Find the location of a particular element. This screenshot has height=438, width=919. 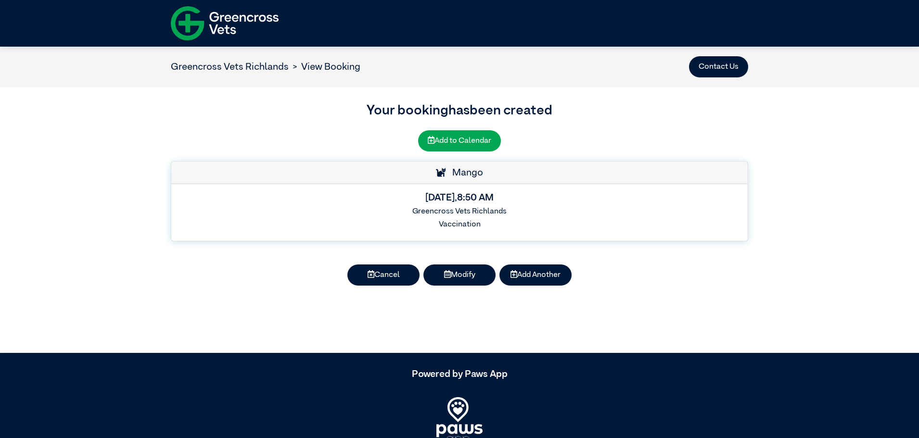

h6: Vaccination is located at coordinates (460, 225).